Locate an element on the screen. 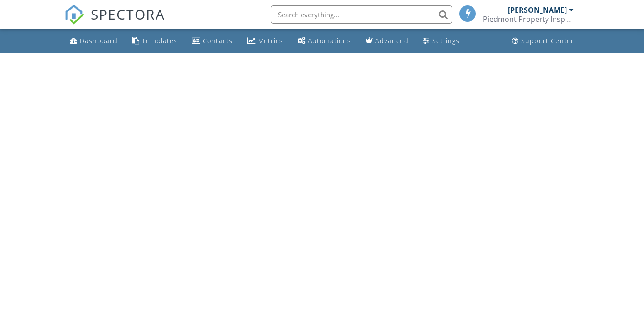 The width and height of the screenshot is (644, 317). a: Settings is located at coordinates (442, 41).